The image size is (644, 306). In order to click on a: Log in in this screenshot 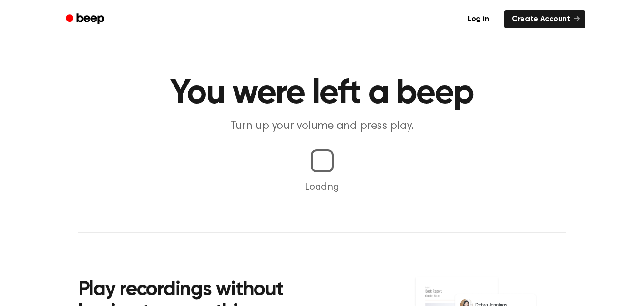, I will do `click(478, 19)`.